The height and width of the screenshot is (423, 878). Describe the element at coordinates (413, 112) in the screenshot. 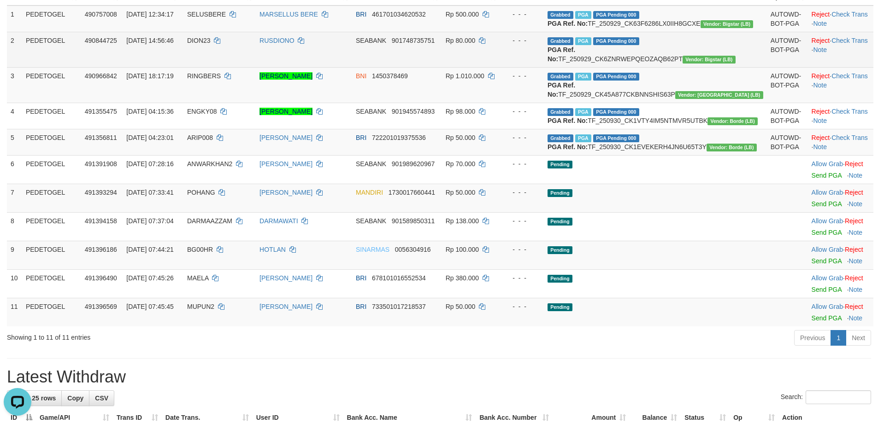

I see `span: Copy 901945574893 to clipboard` at that location.